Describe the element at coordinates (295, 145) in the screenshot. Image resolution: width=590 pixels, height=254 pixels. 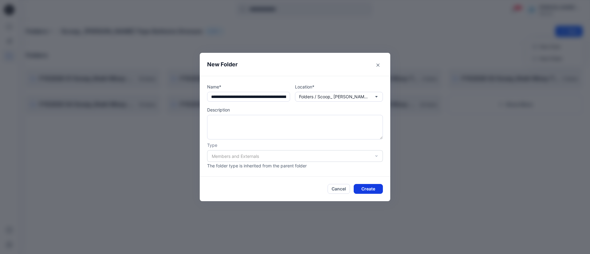
I see `p: Type` at that location.